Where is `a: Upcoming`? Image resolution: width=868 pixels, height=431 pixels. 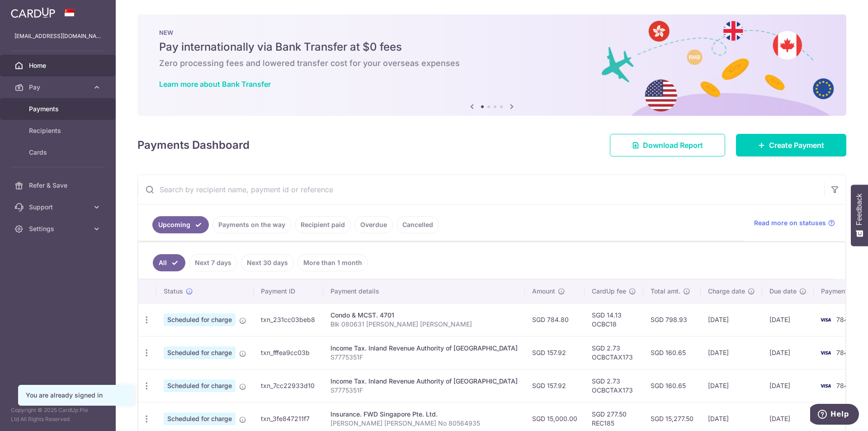 a: Upcoming is located at coordinates (180, 225).